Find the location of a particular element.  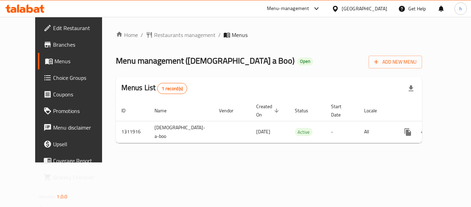

span: Name is located at coordinates (165, 110).